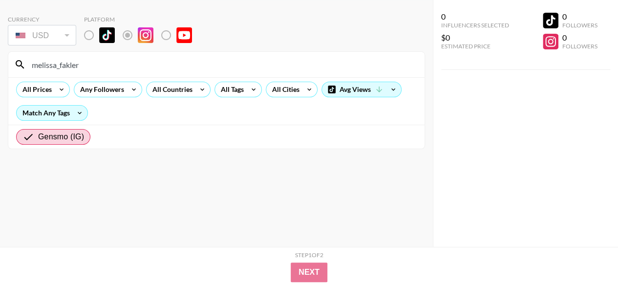  Describe the element at coordinates (475, 25) in the screenshot. I see `div: Influencers Selected` at that location.